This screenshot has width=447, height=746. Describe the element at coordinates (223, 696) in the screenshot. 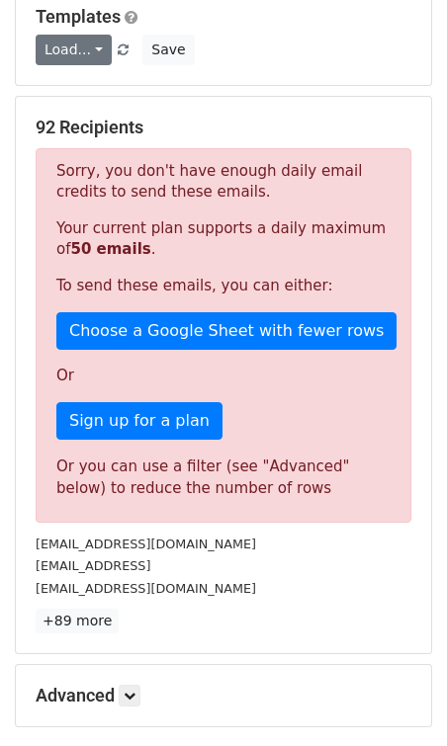

I see `h5: Advanced` at that location.